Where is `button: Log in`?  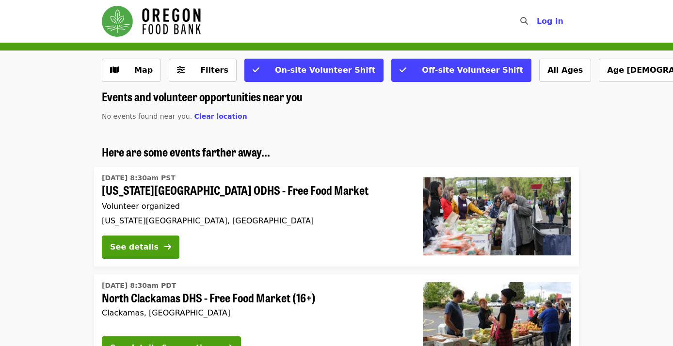 button: Log in is located at coordinates (550, 21).